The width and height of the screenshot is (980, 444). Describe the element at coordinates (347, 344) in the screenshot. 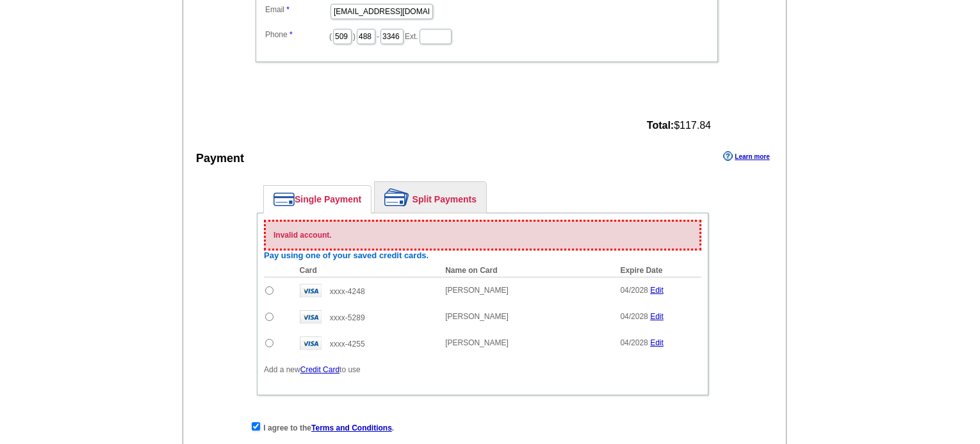

I see `span: xxxx-4255` at that location.